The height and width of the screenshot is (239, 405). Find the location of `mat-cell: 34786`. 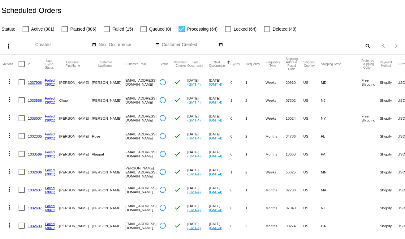

mat-cell: 34786 is located at coordinates (295, 136).